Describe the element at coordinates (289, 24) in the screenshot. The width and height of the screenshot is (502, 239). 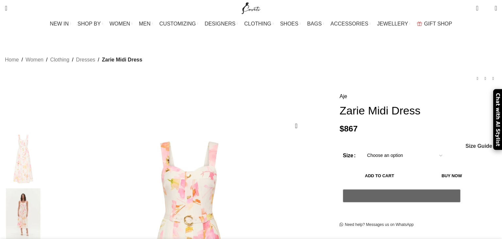
I see `span: SHOES` at that location.